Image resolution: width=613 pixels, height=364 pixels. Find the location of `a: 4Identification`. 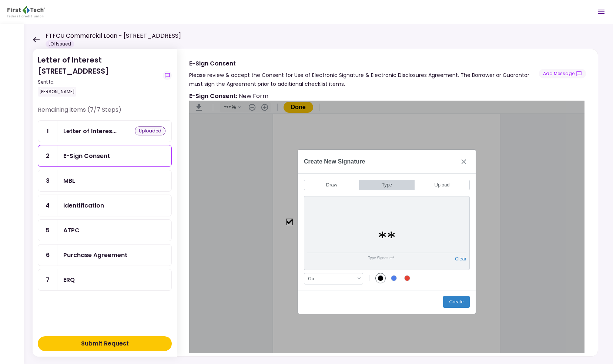

a: 4Identification is located at coordinates (105, 205).